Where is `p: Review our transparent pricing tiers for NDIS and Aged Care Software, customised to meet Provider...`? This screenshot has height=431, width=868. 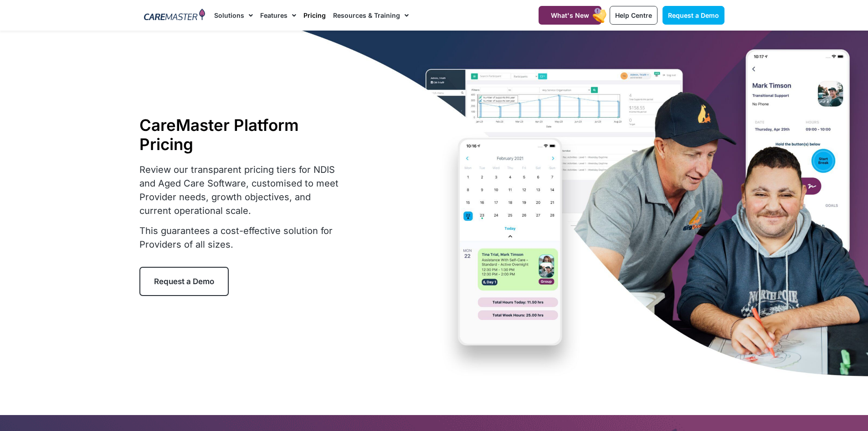 p: Review our transparent pricing tiers for NDIS and Aged Care Software, customised to meet Provider... is located at coordinates (242, 190).